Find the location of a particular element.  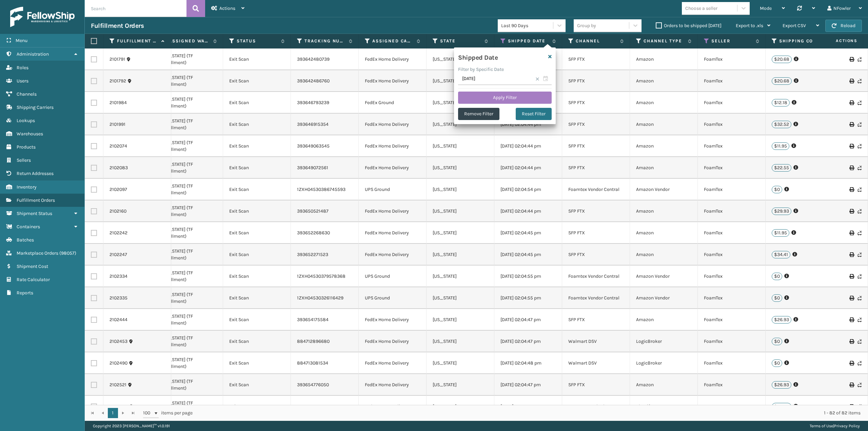

td: Foamtex Vendor Central is located at coordinates (596, 298).